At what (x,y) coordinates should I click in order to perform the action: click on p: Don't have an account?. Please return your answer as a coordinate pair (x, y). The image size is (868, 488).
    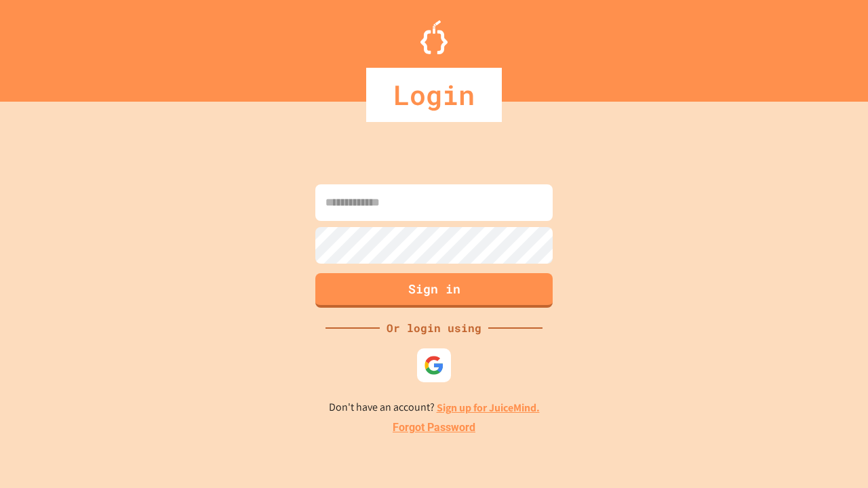
    Looking at the image, I should click on (434, 408).